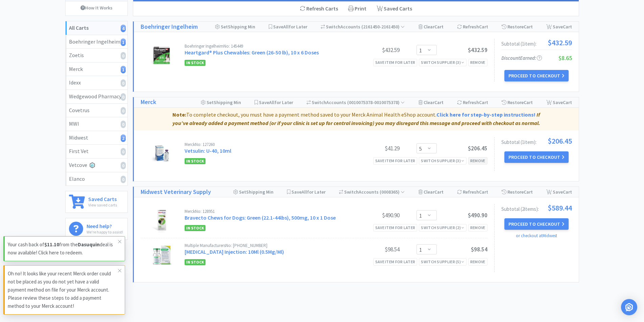  What do you see at coordinates (96, 97) in the screenshot?
I see `a: Wedgewood Pharmacy0` at bounding box center [96, 97].